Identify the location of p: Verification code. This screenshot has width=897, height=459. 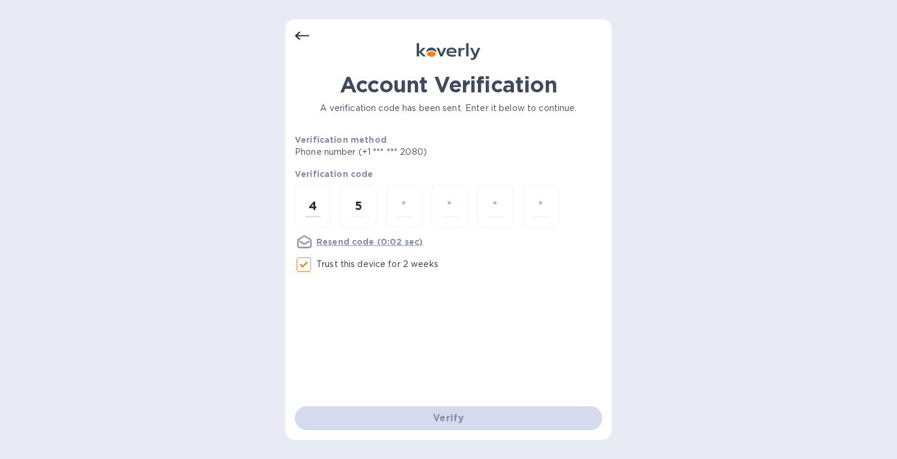
(448, 174).